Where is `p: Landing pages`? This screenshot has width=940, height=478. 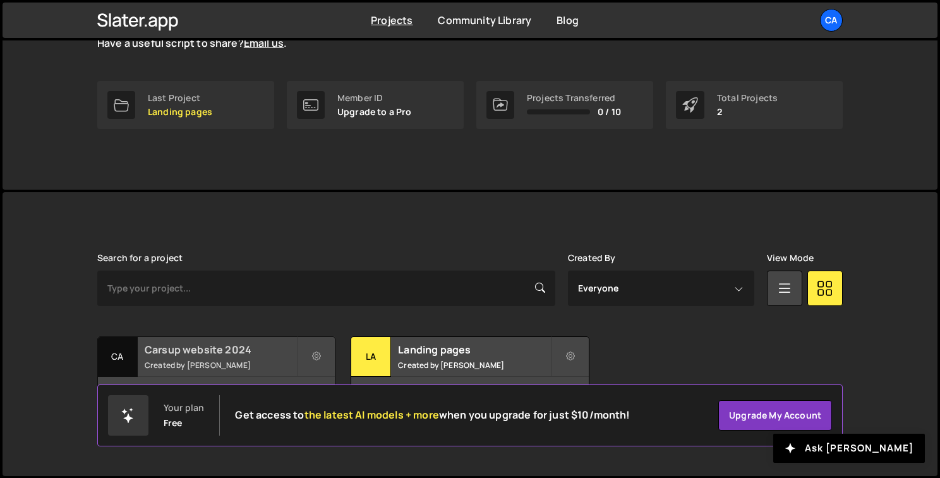 p: Landing pages is located at coordinates (180, 112).